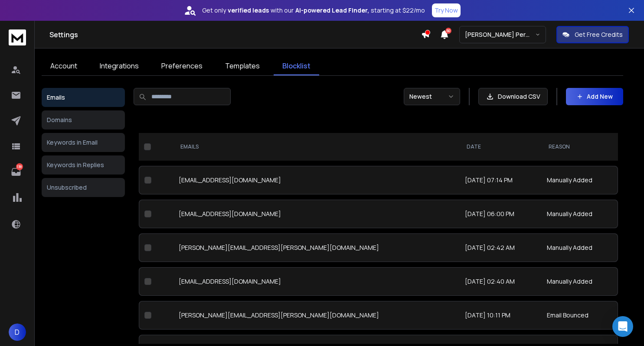  What do you see at coordinates (119, 66) in the screenshot?
I see `a: Integrations` at bounding box center [119, 66].